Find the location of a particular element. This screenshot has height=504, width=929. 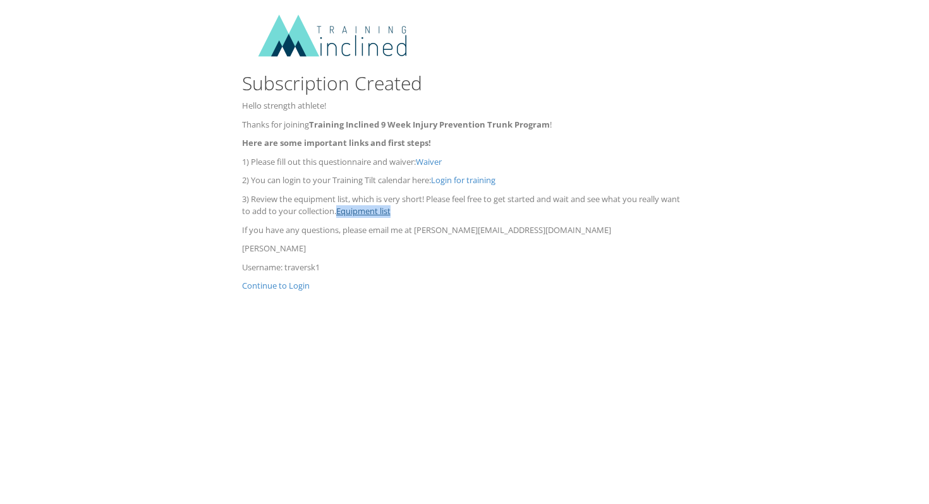

p: 2) You can login to your Training Tilt calendar here: is located at coordinates (464, 181).